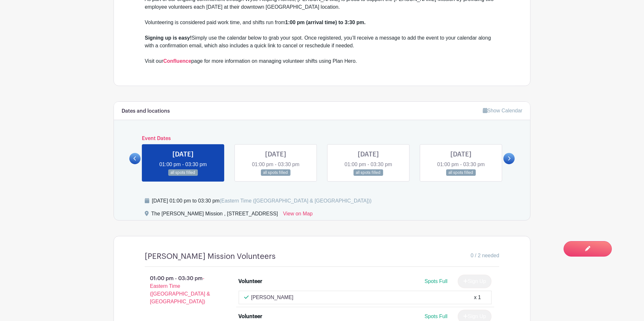  What do you see at coordinates (177, 61) in the screenshot?
I see `a: Confluence` at bounding box center [177, 61].